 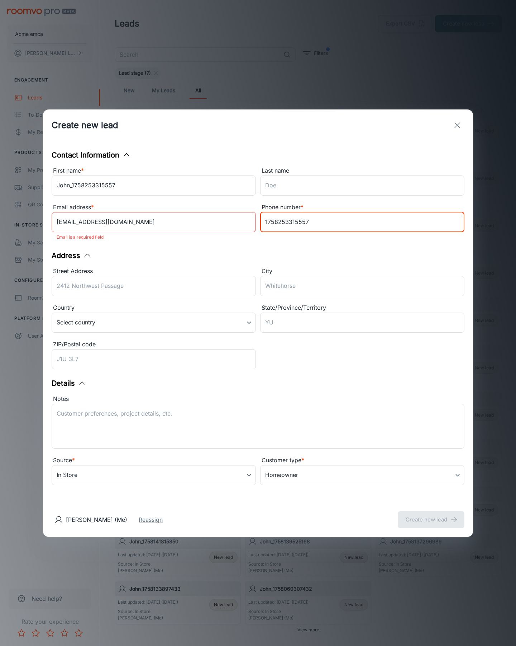 I want to click on div: Select country, so click(x=154, y=322).